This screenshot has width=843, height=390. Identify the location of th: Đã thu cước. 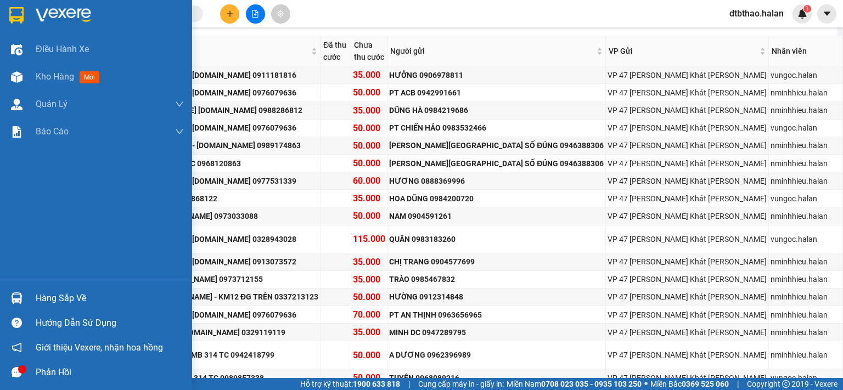
(336, 51).